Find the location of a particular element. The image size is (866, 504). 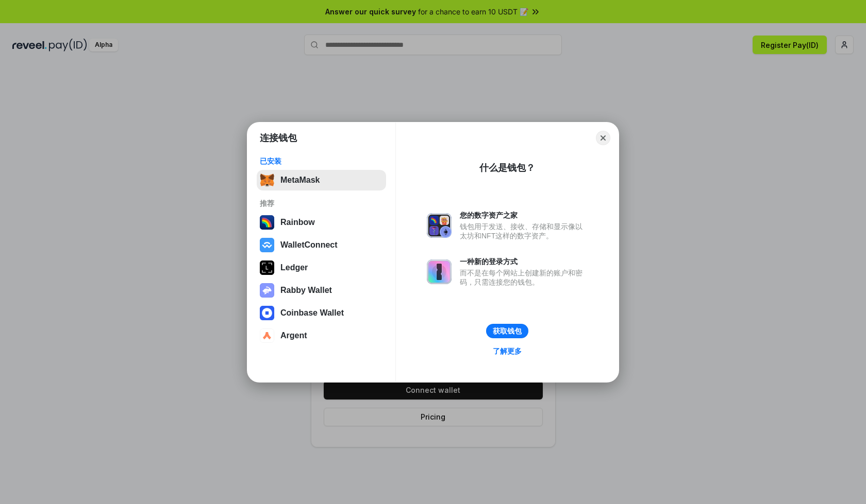

div: 您的数字资产之家 is located at coordinates (524, 215).